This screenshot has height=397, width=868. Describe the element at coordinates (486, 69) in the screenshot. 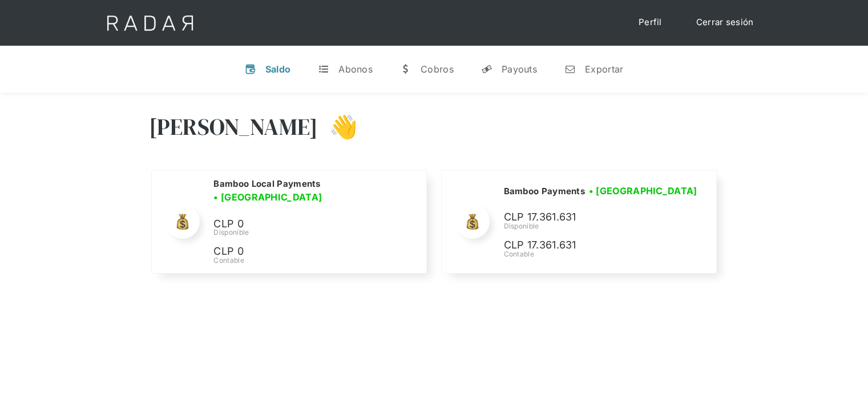

I see `div: y` at that location.